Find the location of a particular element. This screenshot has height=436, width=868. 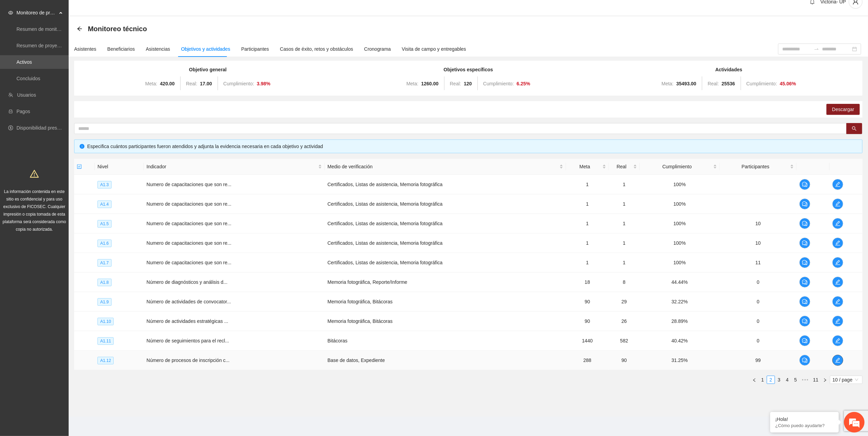

strong: Objetivo general is located at coordinates (208, 69).